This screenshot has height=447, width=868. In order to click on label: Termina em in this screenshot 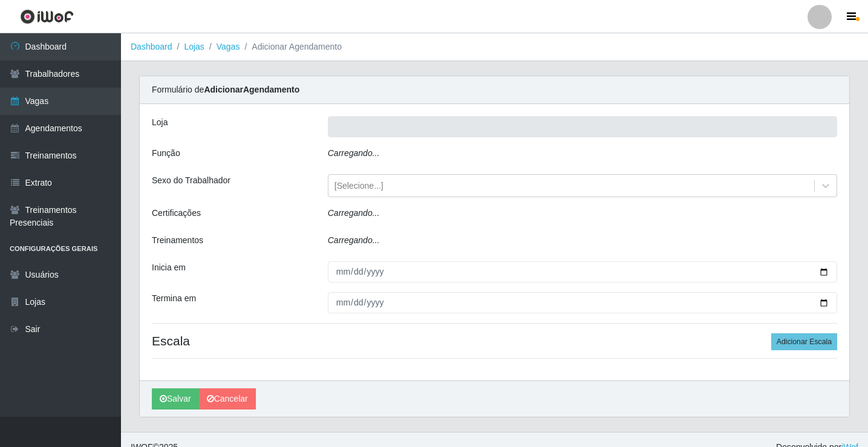, I will do `click(174, 298)`.